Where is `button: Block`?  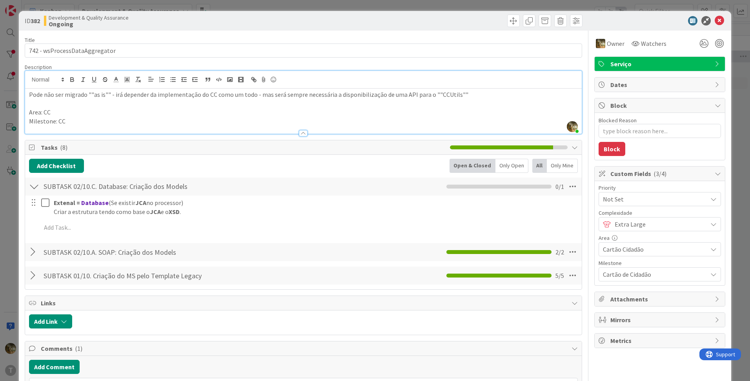 button: Block is located at coordinates (612, 149).